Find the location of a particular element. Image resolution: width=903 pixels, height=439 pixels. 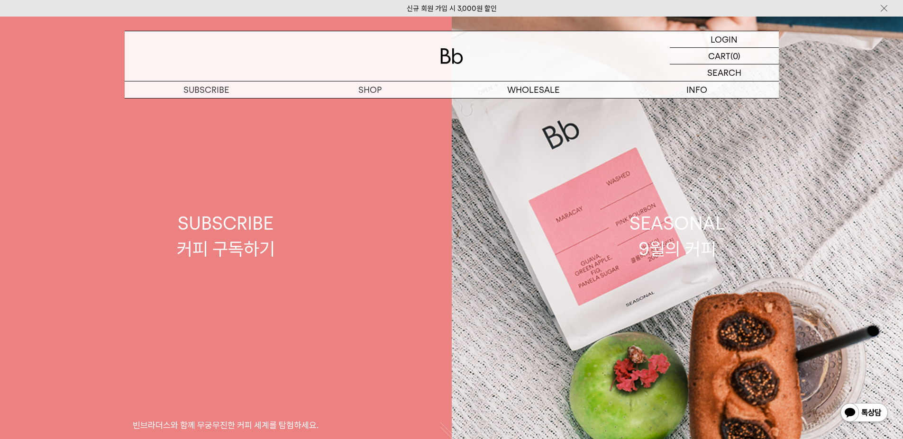

p: CART is located at coordinates (719, 56).